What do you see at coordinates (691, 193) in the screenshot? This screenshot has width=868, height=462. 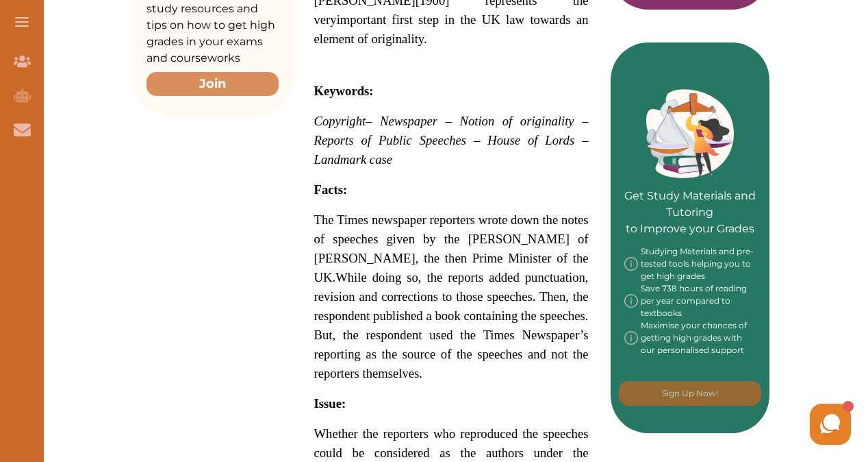 I see `p: Get Study Materials and Tutoring to Improve your Grades` at bounding box center [691, 193].